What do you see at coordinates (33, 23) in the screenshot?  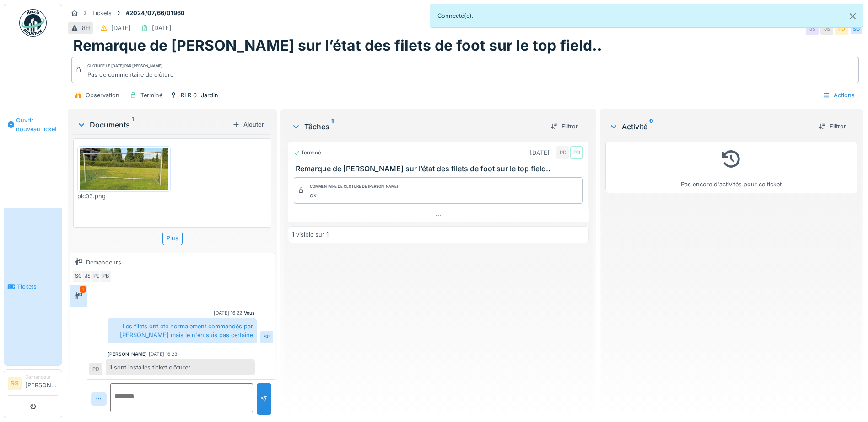 I see `img: Badge_color-CXgf-gQk.svg` at bounding box center [33, 23].